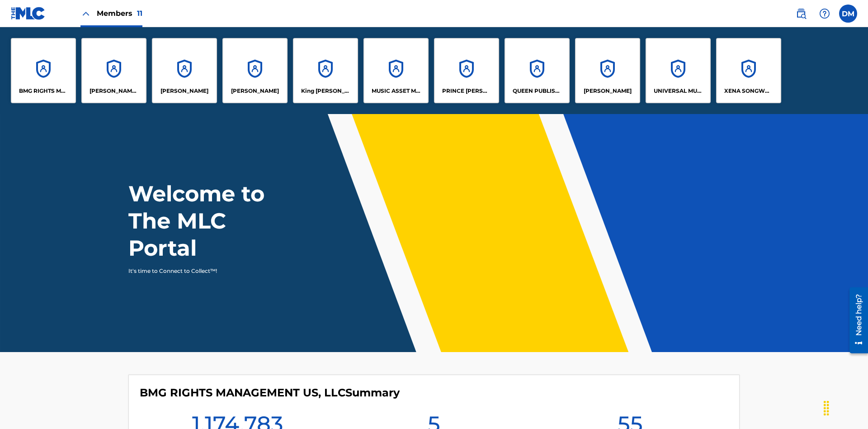  I want to click on p: UNIVERSAL MUSIC PUB GROUP, so click(678, 91).